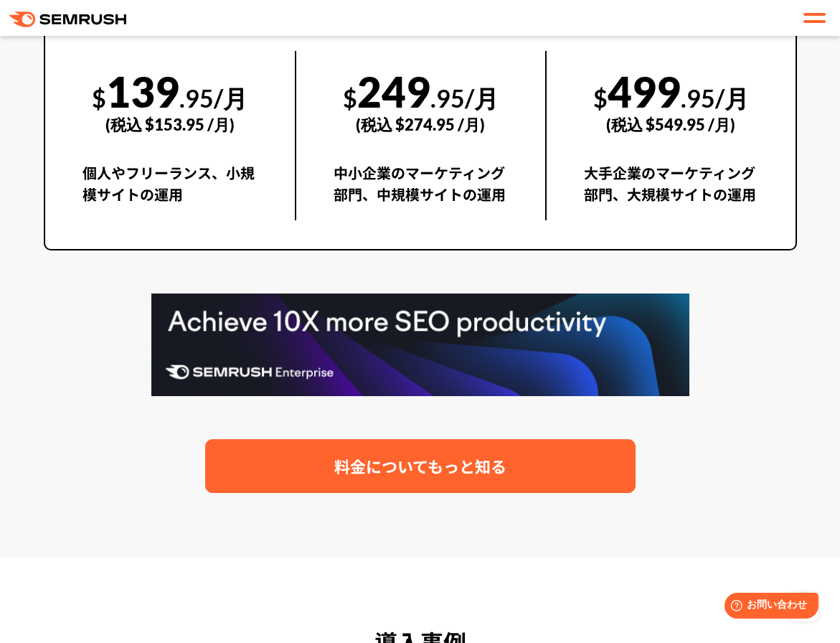 This screenshot has width=840, height=643. What do you see at coordinates (170, 124) in the screenshot?
I see `div: (税込 $153.95 /月)` at bounding box center [170, 124].